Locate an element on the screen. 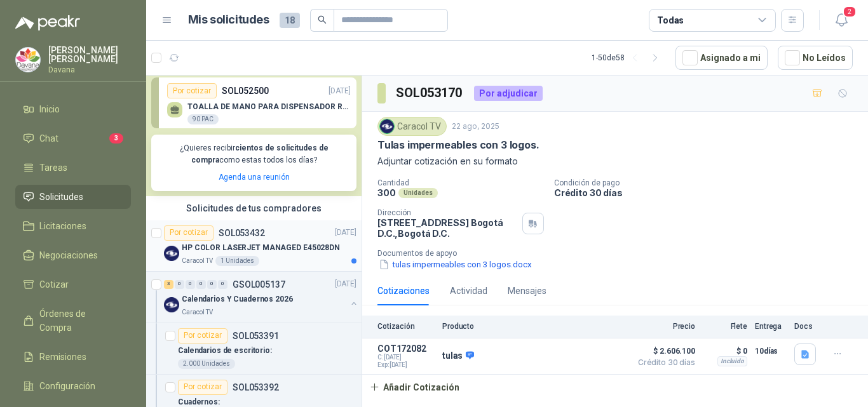 This screenshot has width=868, height=407. div: 3 is located at coordinates (169, 284).